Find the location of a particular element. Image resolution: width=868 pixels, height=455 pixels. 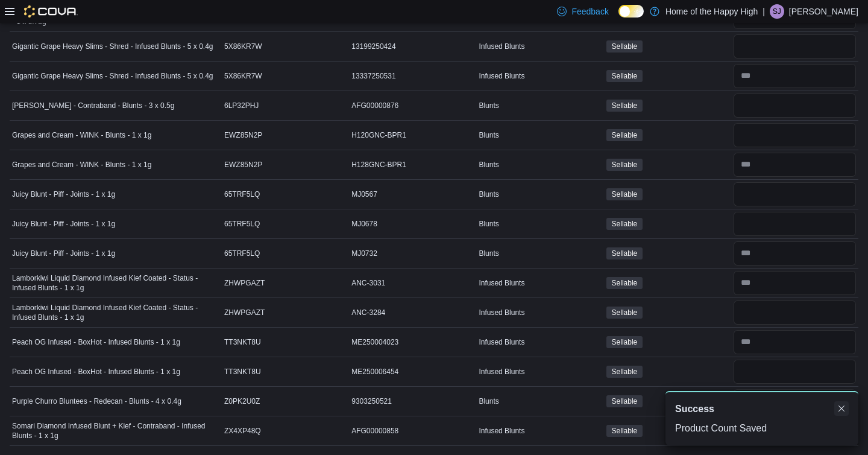

p: Home of the Happy High is located at coordinates (711, 12).